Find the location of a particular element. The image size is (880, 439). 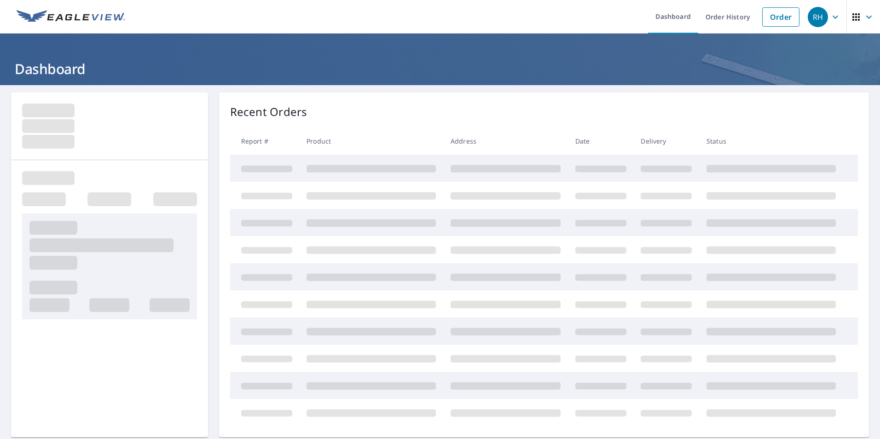

th: Address is located at coordinates (505, 141).